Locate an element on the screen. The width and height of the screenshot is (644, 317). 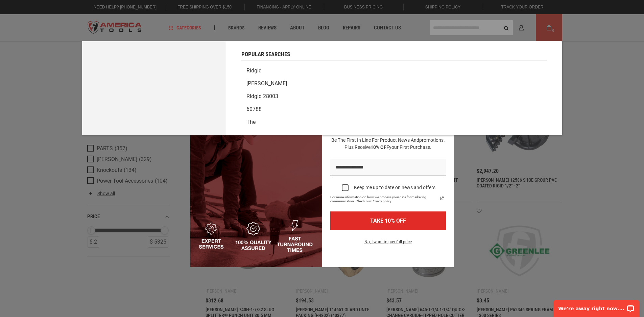
p: We're away right now. Please check back later! is located at coordinates (43, 13).